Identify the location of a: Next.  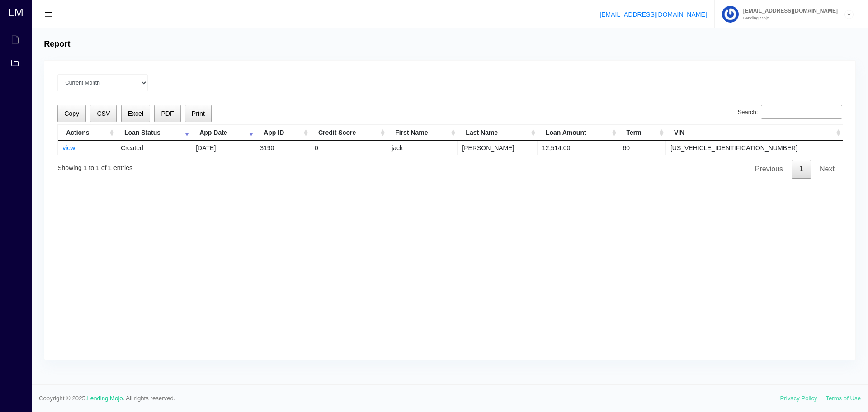
(827, 169).